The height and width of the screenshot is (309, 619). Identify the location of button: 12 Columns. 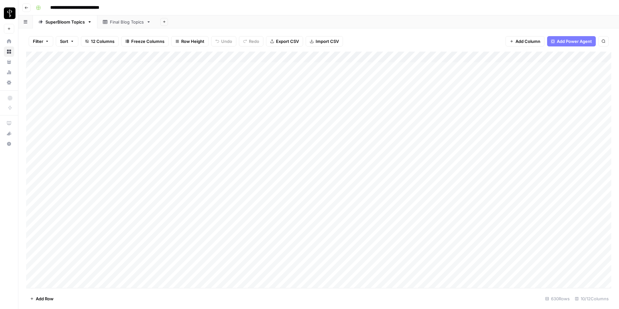
(100, 41).